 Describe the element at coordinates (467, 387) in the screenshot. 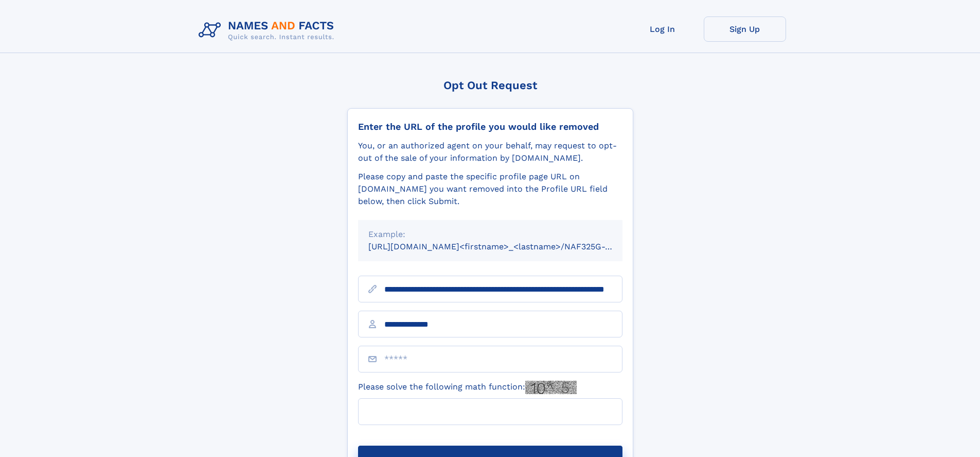

I see `label: Please solve the following math function:` at that location.